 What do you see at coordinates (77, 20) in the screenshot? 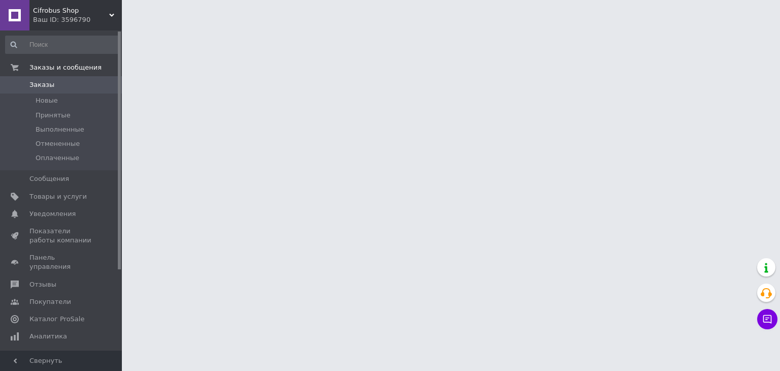
I see `div: Ваш ID: 3596790` at bounding box center [77, 20].